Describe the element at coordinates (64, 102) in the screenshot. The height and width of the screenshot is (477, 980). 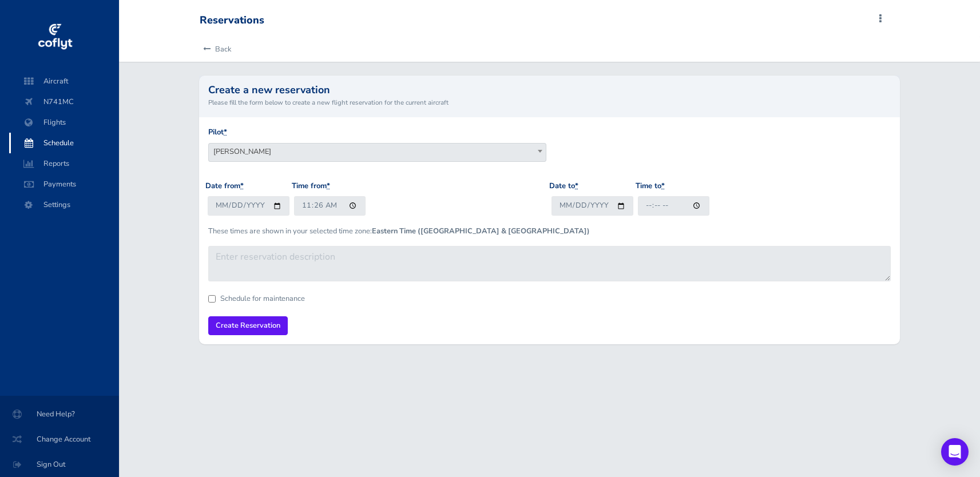
I see `span: N741MC` at that location.